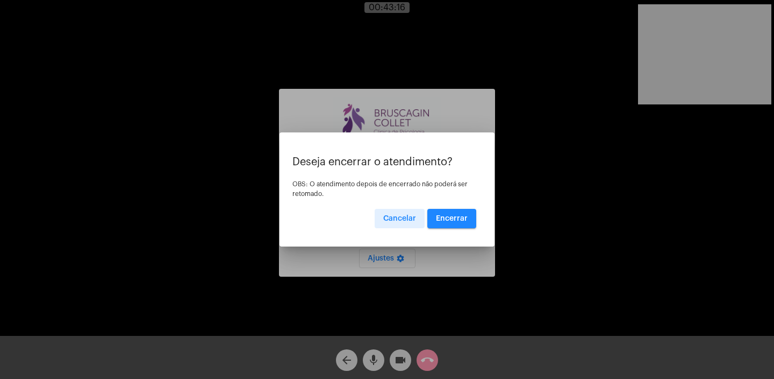 This screenshot has height=379, width=774. What do you see at coordinates (380, 189) in the screenshot?
I see `span: OBS: O atendimento depois de encerrado não poderá ser retomado.` at bounding box center [380, 189].